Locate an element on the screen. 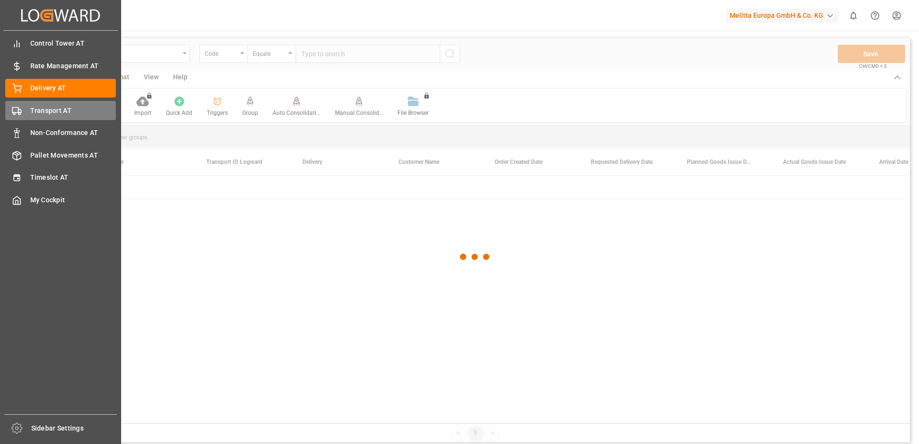  a: Rate Management AT is located at coordinates (61, 65).